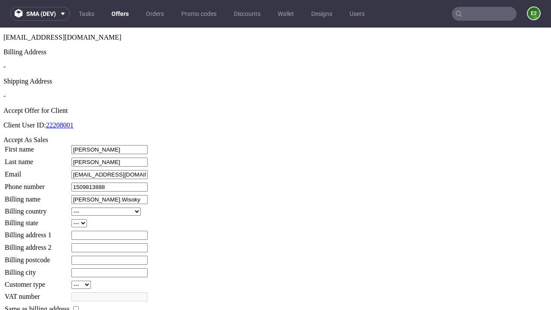 The height and width of the screenshot is (310, 551). I want to click on td: Billing name, so click(37, 172).